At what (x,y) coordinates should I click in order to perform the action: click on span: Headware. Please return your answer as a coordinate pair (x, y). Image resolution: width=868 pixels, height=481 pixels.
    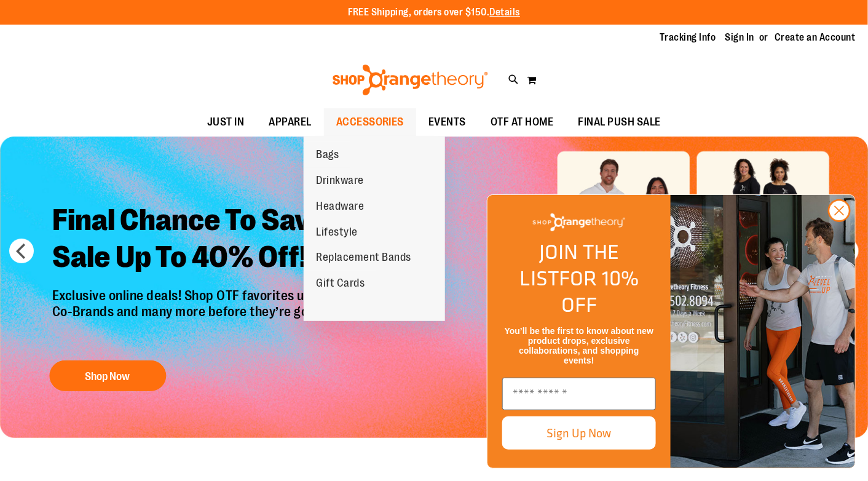
    Looking at the image, I should click on (340, 207).